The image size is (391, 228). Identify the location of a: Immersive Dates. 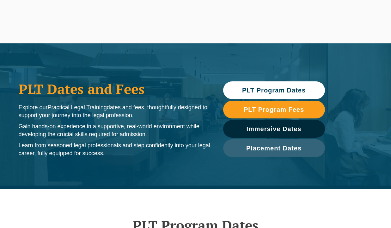
(274, 129).